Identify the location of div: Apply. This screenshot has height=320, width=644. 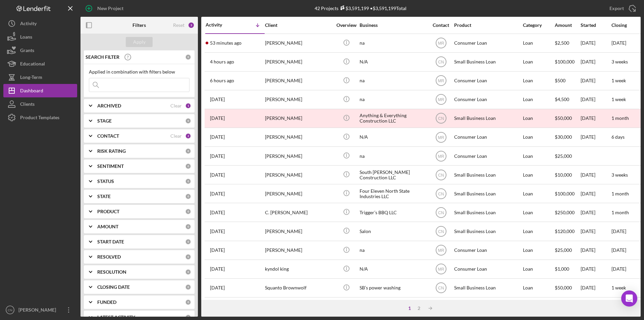
(139, 42).